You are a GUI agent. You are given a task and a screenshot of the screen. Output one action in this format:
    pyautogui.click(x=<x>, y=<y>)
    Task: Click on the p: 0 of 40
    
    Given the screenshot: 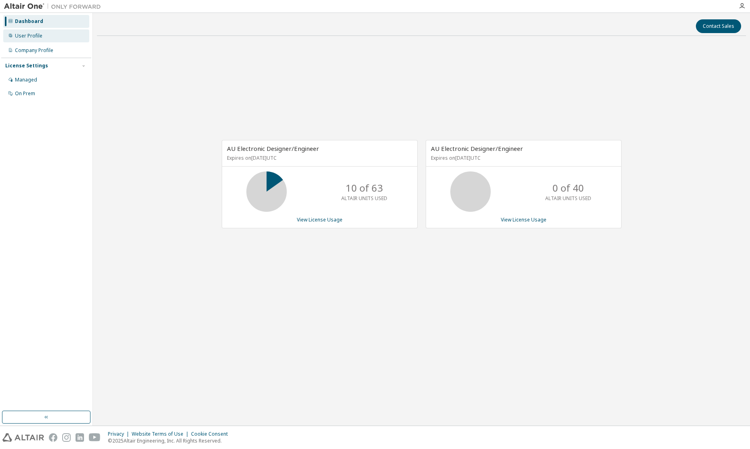 What is the action you would take?
    pyautogui.click(x=568, y=188)
    